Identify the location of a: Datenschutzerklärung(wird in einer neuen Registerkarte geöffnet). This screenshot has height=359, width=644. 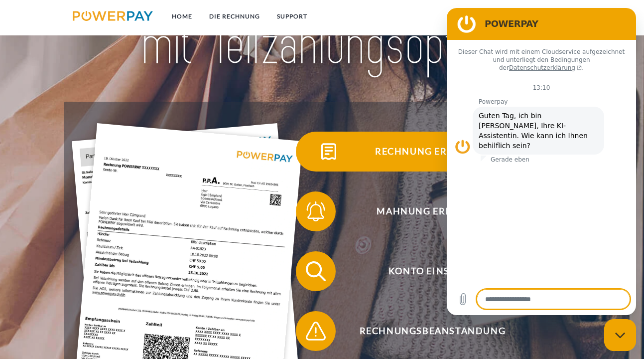
(98, 60).